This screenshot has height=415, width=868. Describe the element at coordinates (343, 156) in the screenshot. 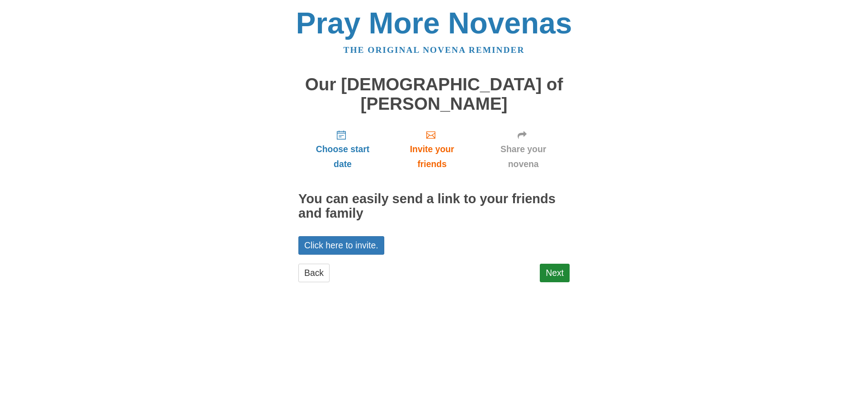

I see `span: Choose start date` at that location.